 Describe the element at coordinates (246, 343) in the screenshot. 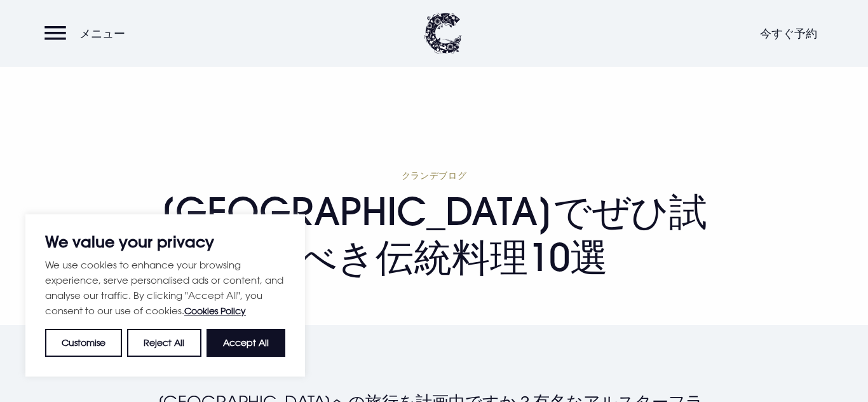

I see `button: Accept All` at that location.